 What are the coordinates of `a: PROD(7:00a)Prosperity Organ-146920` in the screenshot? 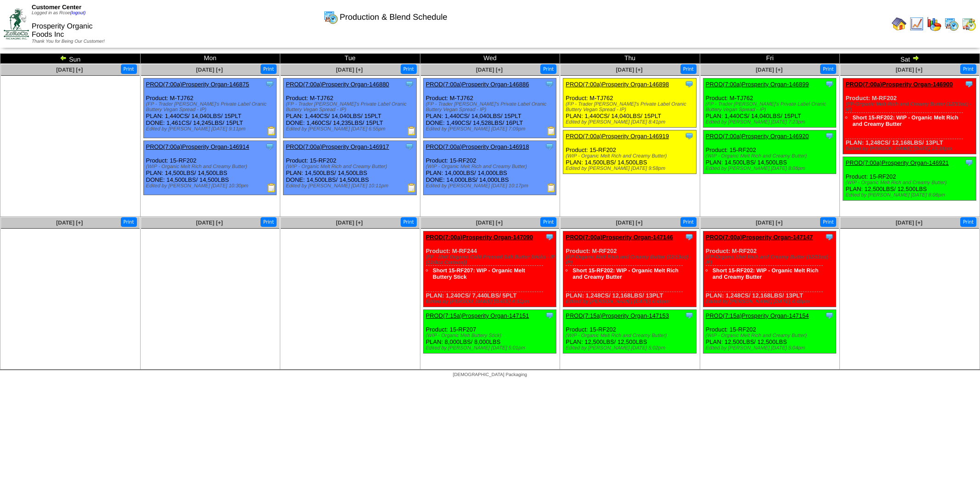 It's located at (757, 136).